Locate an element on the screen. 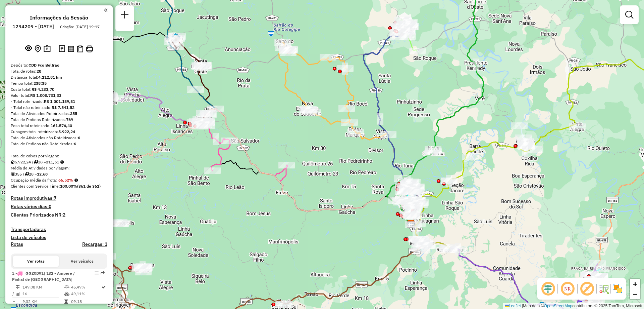  button: Exibir sessão original is located at coordinates (29, 49).